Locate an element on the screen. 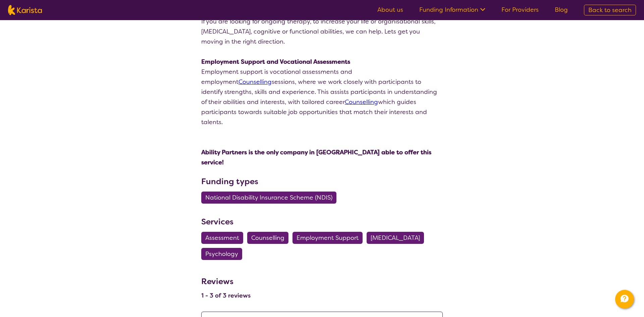 The width and height of the screenshot is (644, 317). a: About us is located at coordinates (390, 10).